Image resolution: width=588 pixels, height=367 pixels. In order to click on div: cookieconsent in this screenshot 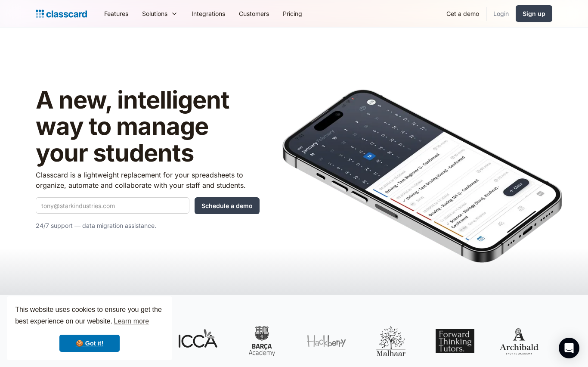, I will do `click(90, 329)`.